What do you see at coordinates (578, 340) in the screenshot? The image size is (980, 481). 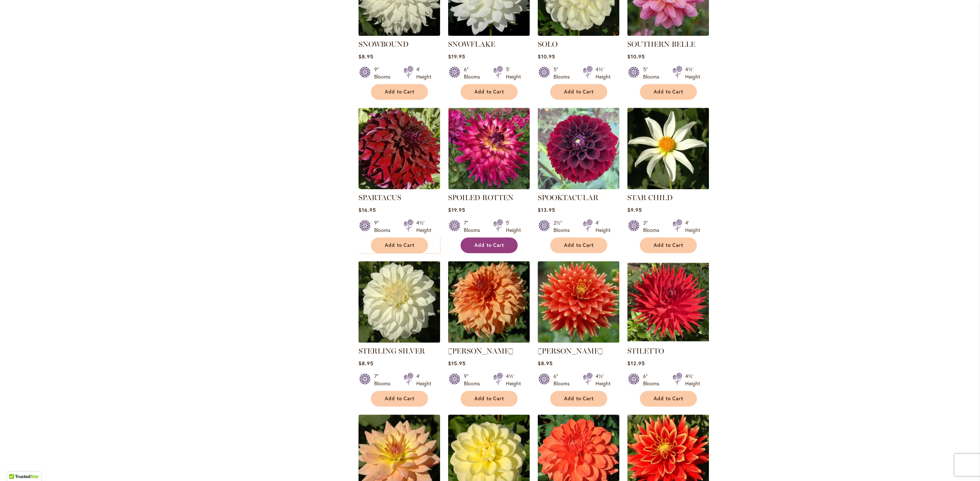 I see `a: STEVEN DAVID` at bounding box center [578, 340].